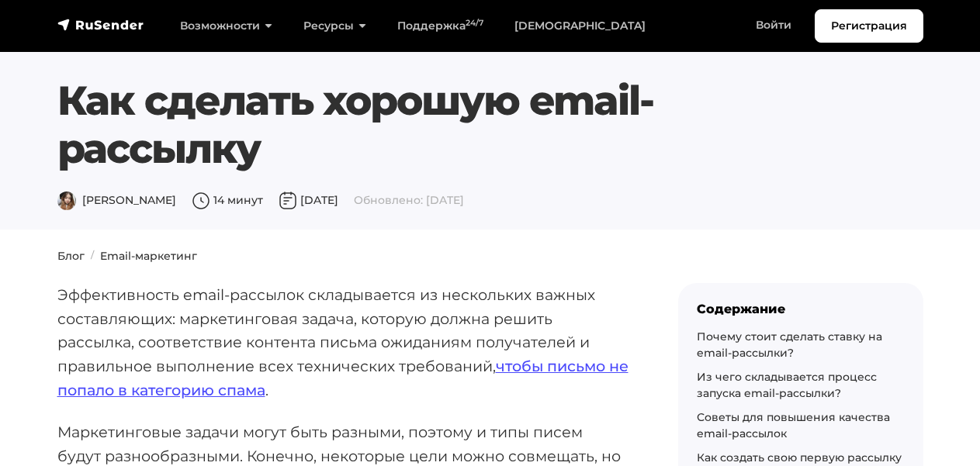 The image size is (980, 466). Describe the element at coordinates (491, 256) in the screenshot. I see `nav: breadcrumb` at that location.